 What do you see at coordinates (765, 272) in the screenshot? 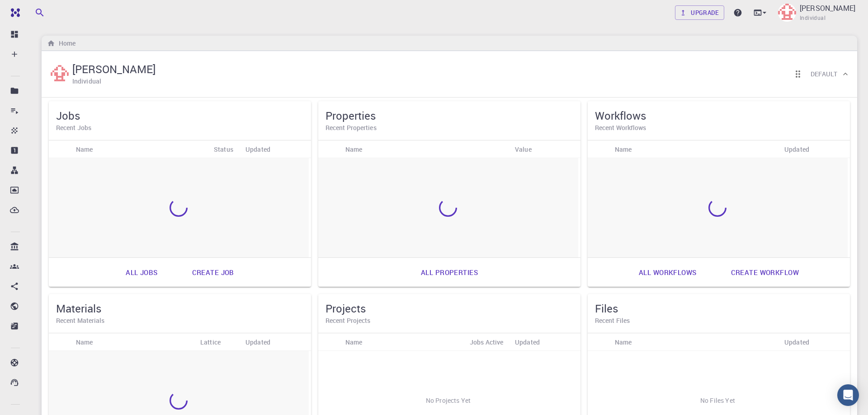
I see `a: Create workflow` at bounding box center [765, 272].